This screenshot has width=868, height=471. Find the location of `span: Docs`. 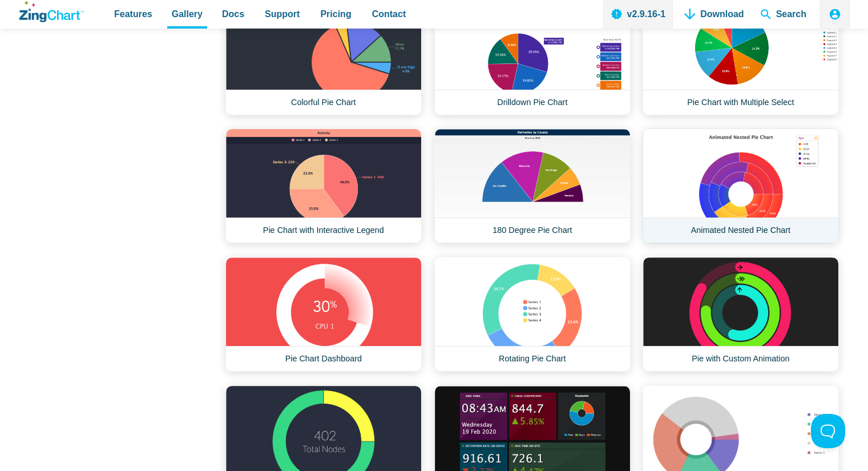

span: Docs is located at coordinates (233, 13).